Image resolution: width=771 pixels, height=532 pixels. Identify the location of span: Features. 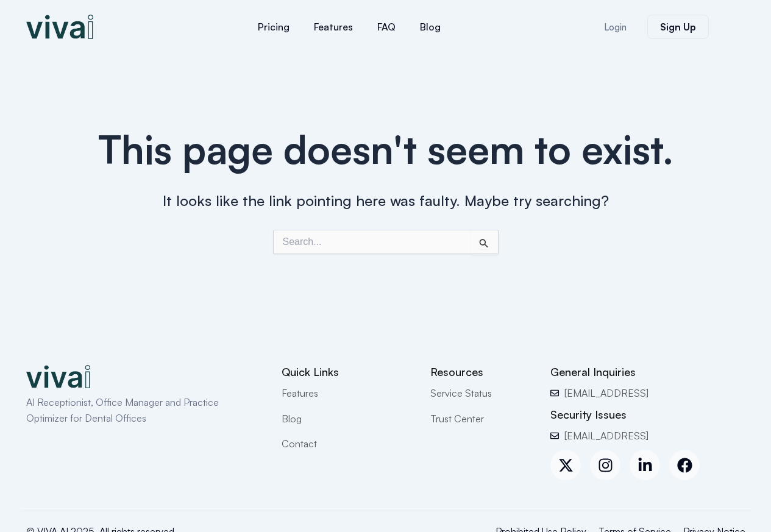
(300, 393).